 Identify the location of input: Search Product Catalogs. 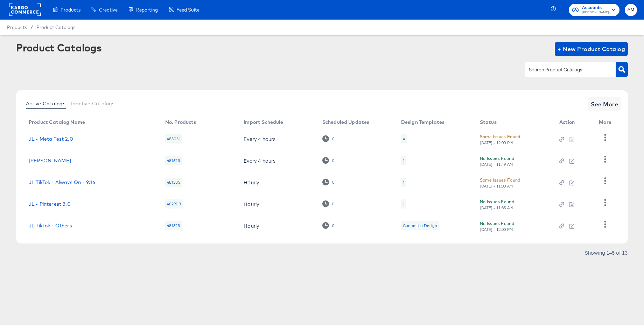
(564, 70).